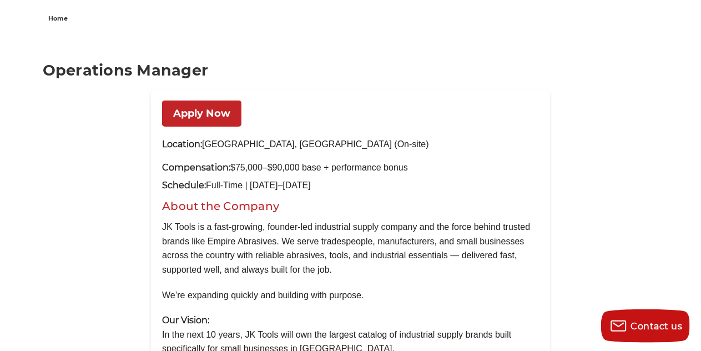 Image resolution: width=701 pixels, height=351 pixels. I want to click on h2: About the Company, so click(350, 206).